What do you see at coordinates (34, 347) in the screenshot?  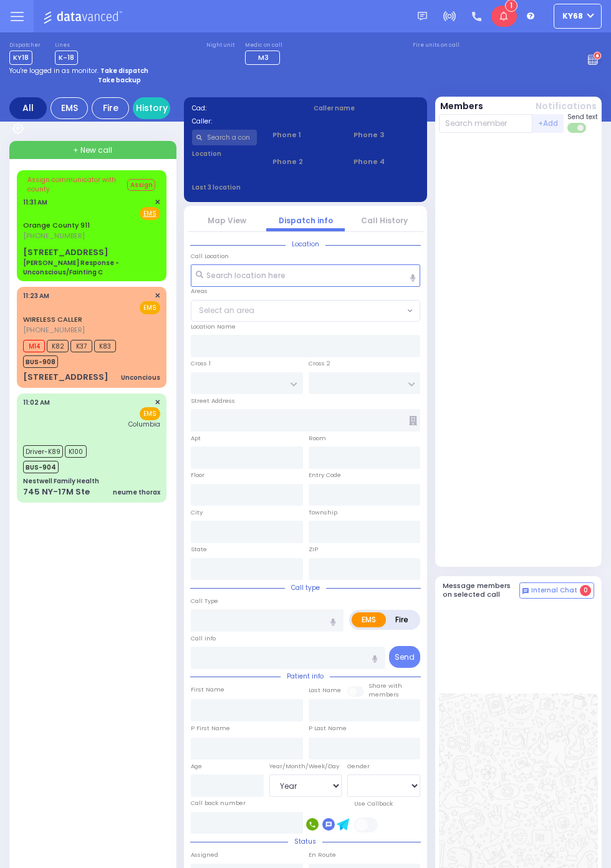 I see `span: M14` at bounding box center [34, 347].